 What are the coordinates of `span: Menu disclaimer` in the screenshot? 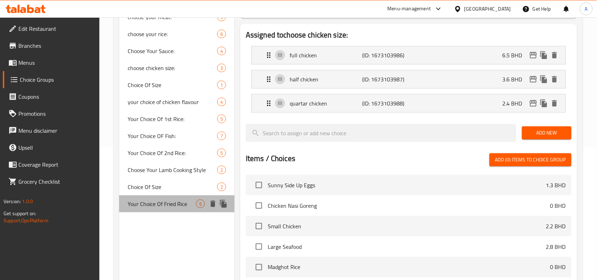 It's located at (56, 130).